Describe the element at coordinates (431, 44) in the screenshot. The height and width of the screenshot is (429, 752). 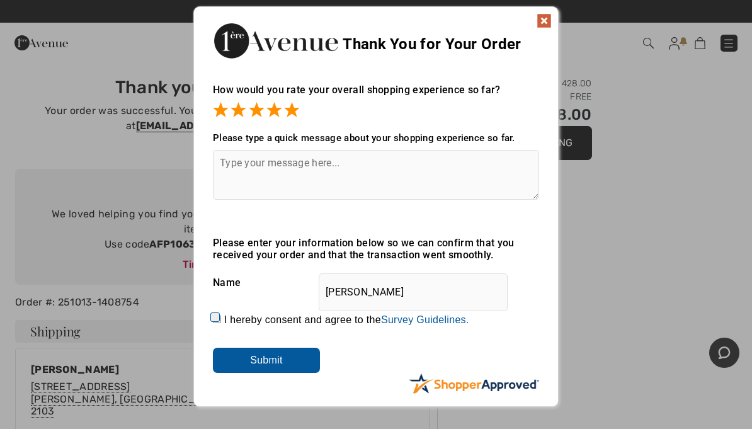
I see `span: Thank You for Your Order` at that location.